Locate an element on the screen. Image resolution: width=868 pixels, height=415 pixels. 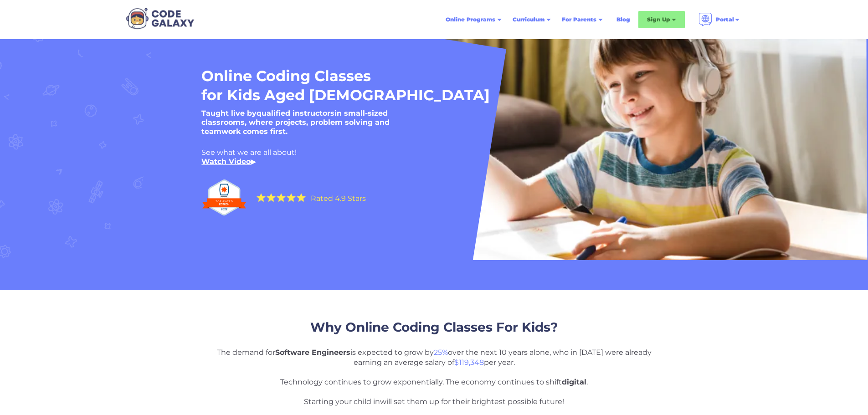
span: Why Online Coding Classes For Kids? is located at coordinates (434, 327).